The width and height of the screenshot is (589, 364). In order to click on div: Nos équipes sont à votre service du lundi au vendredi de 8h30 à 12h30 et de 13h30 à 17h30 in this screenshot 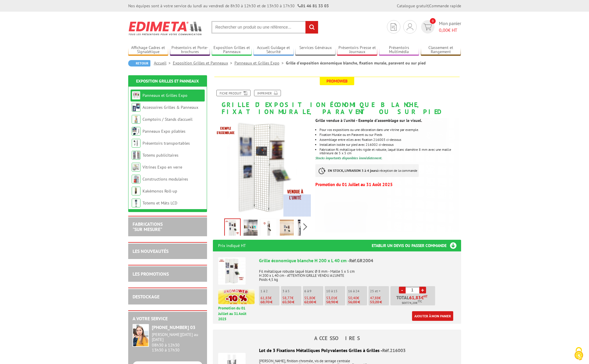, I will do `click(228, 6)`.